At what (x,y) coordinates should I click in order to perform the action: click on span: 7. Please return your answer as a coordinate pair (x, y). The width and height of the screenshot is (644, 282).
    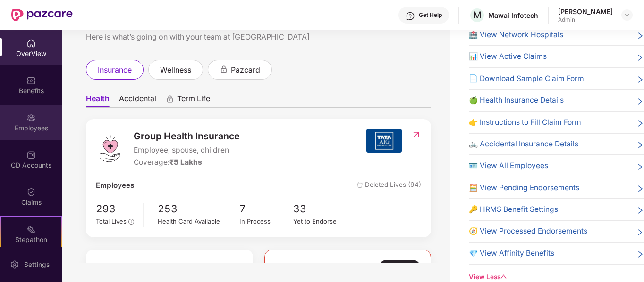
    Looking at the image, I should click on (266, 209).